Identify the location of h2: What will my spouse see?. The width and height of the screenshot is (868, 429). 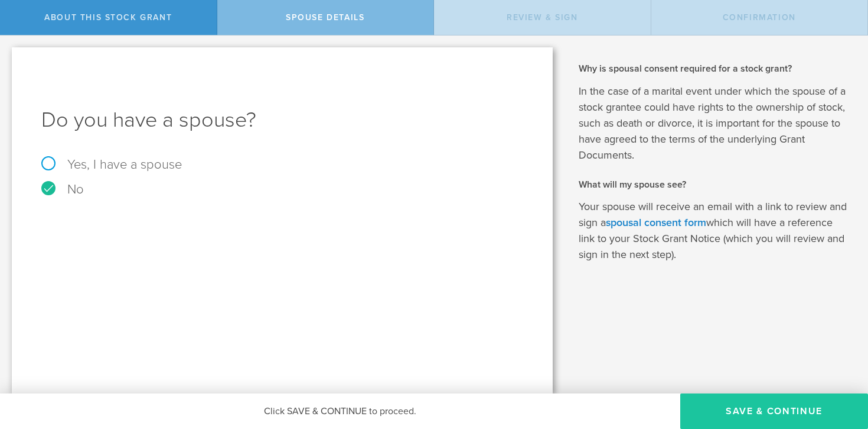
(715, 184).